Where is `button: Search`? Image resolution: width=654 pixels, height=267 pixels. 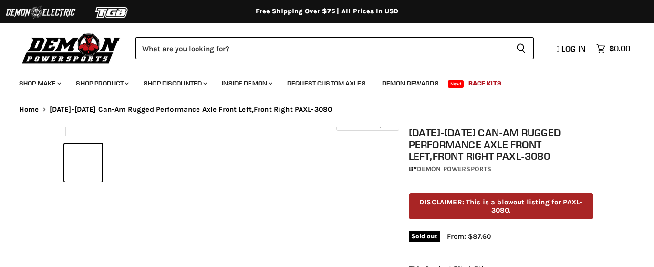 button: Search is located at coordinates (521, 48).